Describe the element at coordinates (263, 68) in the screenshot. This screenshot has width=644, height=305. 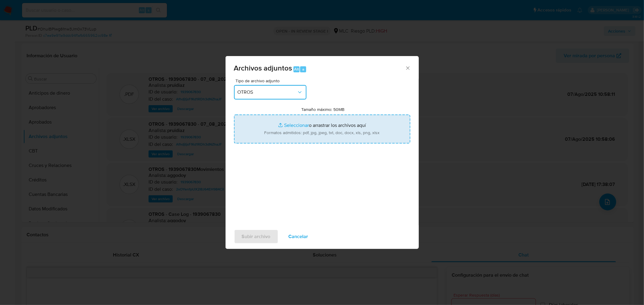
I see `span: Archivos adjuntos` at that location.